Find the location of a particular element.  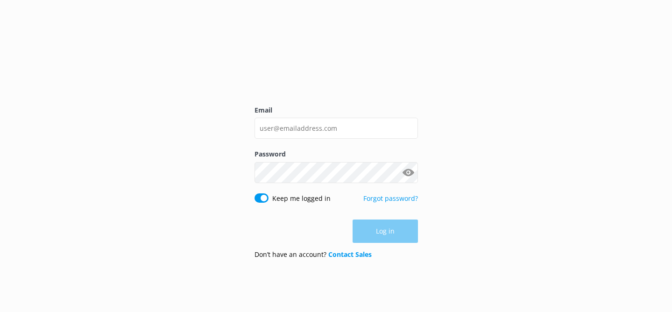

input: user@emailaddress.com is located at coordinates (336, 128).